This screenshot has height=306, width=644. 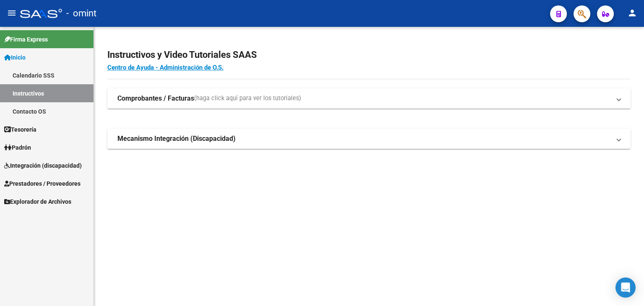 I want to click on div: Open Intercom Messenger, so click(x=625, y=287).